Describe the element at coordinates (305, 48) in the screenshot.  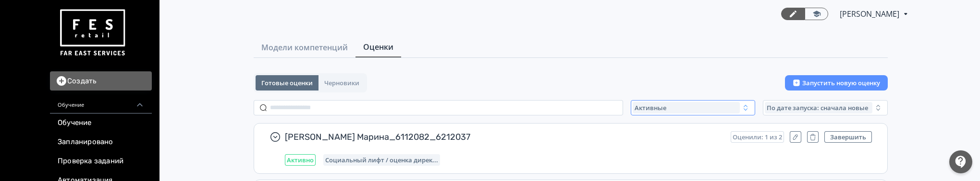
I see `span: Модели компетенций` at that location.